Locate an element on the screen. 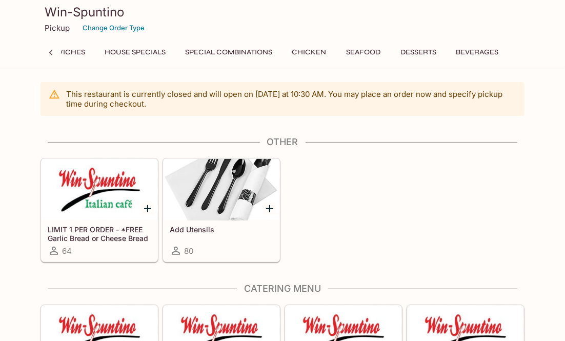 This screenshot has height=341, width=565. button: Add Add Utensils is located at coordinates (269, 208).